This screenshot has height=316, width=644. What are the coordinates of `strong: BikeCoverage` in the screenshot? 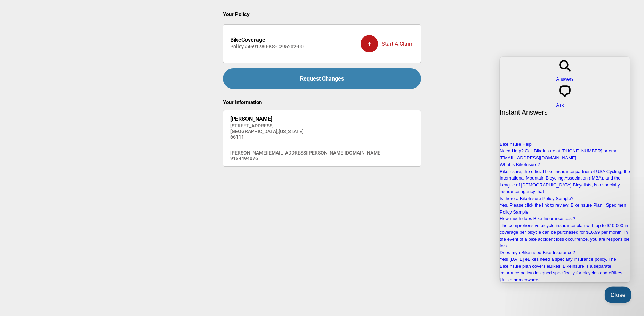 It's located at (248, 40).